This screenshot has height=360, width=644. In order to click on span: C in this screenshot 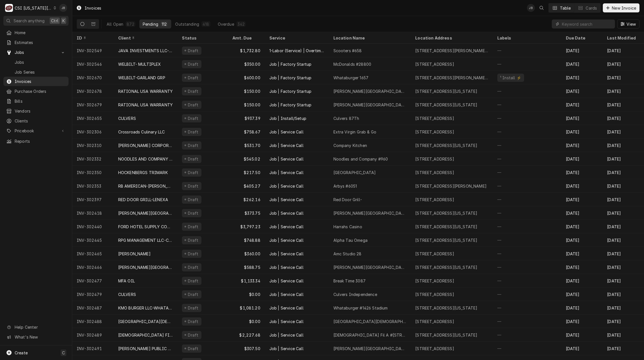, I will do `click(63, 352)`.